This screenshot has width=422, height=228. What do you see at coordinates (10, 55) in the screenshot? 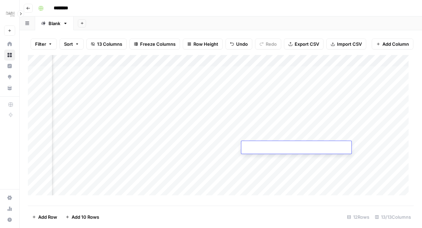
I see `a: Browse` at bounding box center [10, 55].